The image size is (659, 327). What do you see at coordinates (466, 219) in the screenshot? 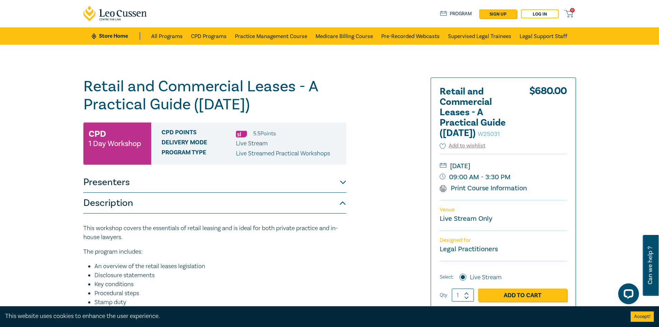
I see `a: Live Stream Only` at bounding box center [466, 219].